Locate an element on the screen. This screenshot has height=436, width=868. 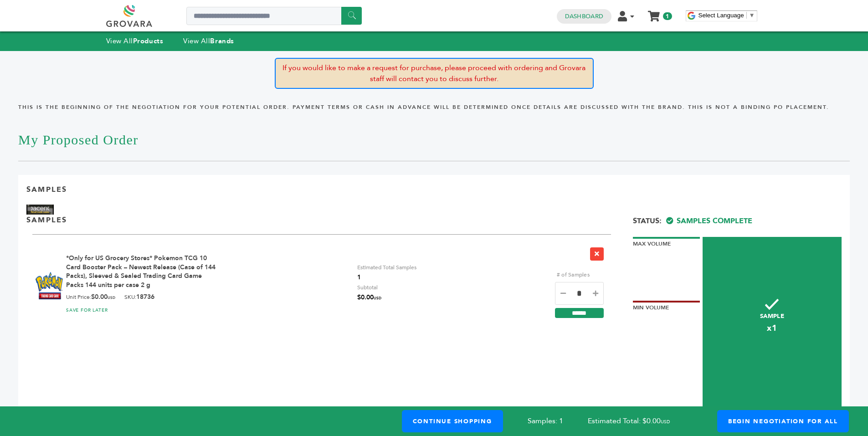
span: Samples: 1 is located at coordinates (545, 421).